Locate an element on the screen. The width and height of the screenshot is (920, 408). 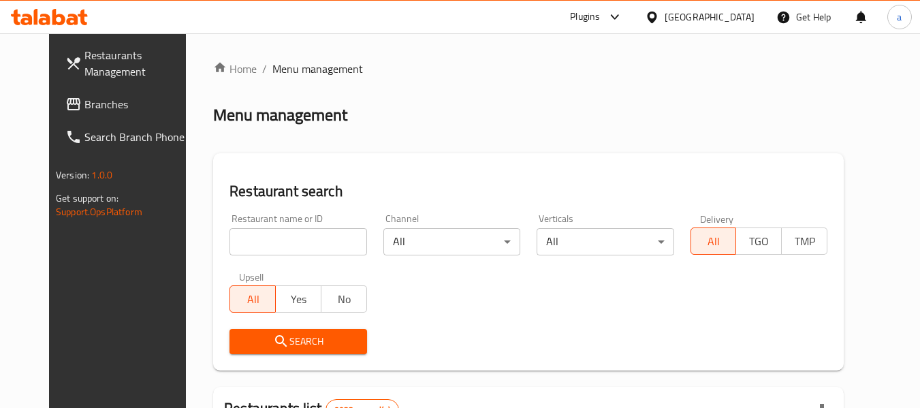
label: Delivery is located at coordinates (717, 219).